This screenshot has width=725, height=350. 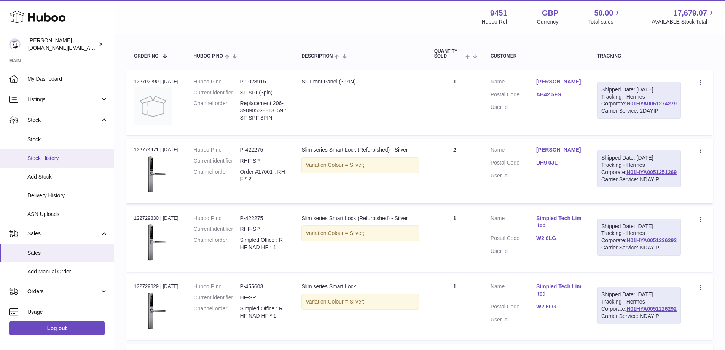 I want to click on span: Listings, so click(x=64, y=99).